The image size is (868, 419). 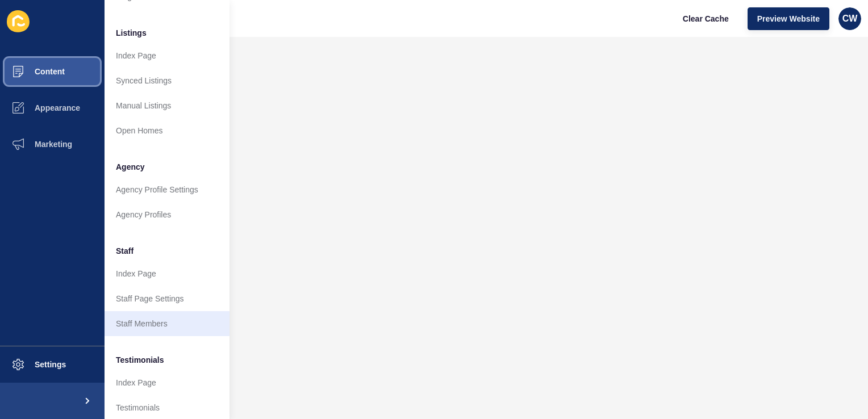 I want to click on span: Agency, so click(x=130, y=167).